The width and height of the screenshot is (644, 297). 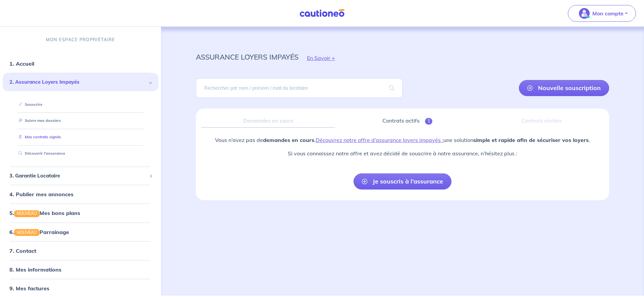 I want to click on a: Nouvelle souscription, so click(x=564, y=88).